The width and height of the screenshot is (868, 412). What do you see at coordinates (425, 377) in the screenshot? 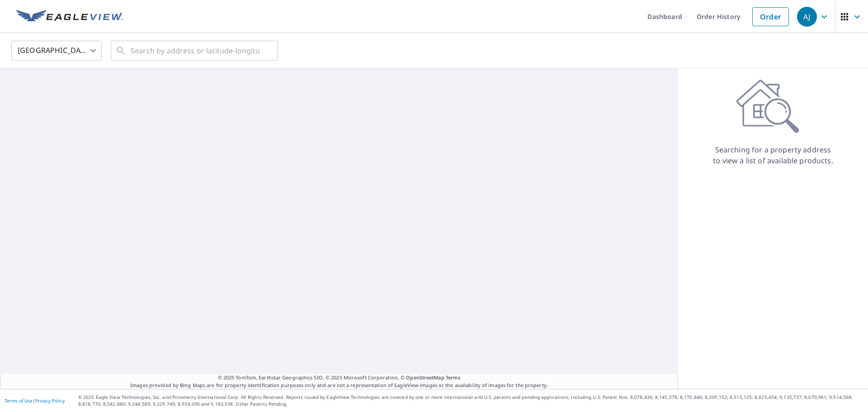
I see `a: OpenStreetMap` at bounding box center [425, 377].